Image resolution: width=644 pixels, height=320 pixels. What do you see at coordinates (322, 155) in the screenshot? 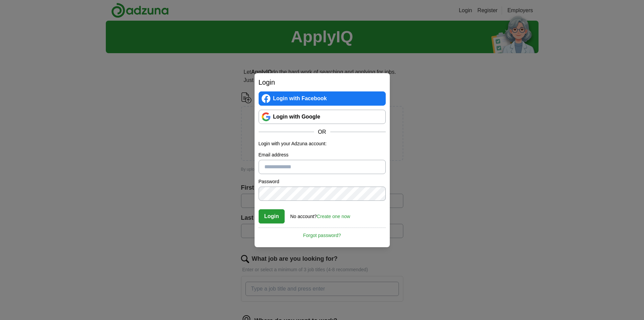
I see `label: Email address` at bounding box center [322, 155].